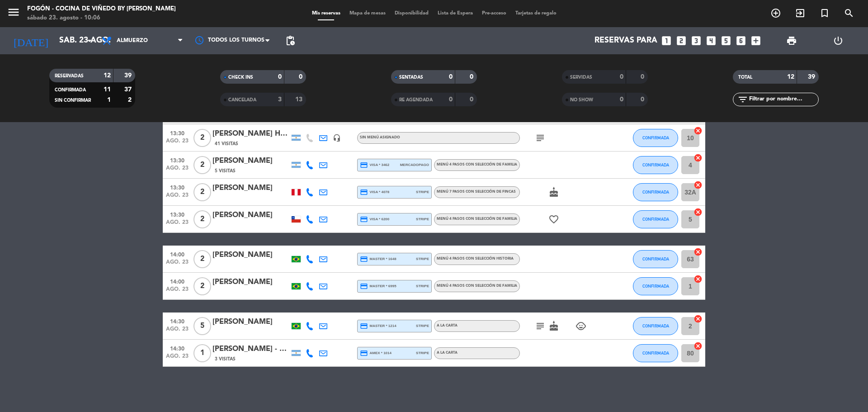 The width and height of the screenshot is (868, 412). What do you see at coordinates (792, 41) in the screenshot?
I see `span: print` at bounding box center [792, 41].